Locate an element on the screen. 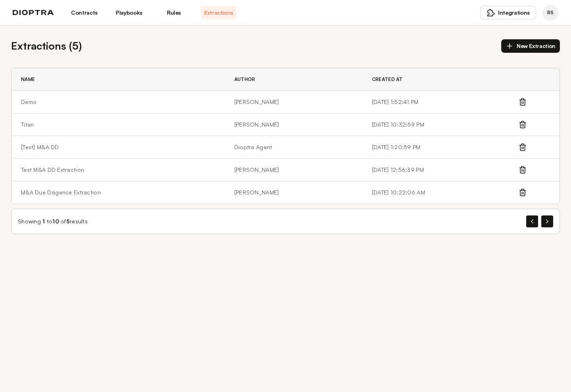 The height and width of the screenshot is (392, 571). a: Contracts is located at coordinates (84, 12).